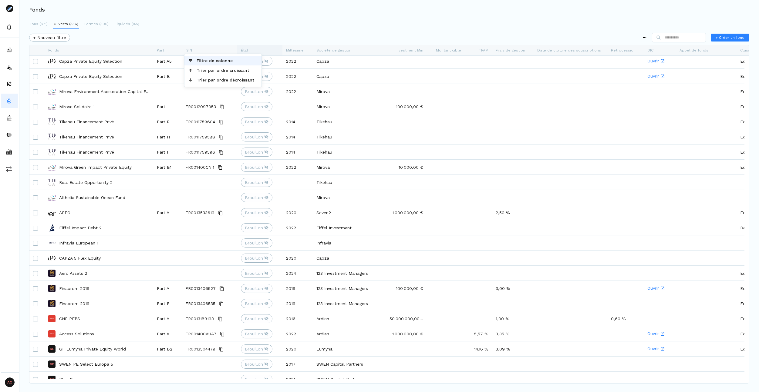 Image resolution: width=759 pixels, height=392 pixels. What do you see at coordinates (225, 80) in the screenshot?
I see `span: Trier par ordre décroissant` at bounding box center [225, 80].